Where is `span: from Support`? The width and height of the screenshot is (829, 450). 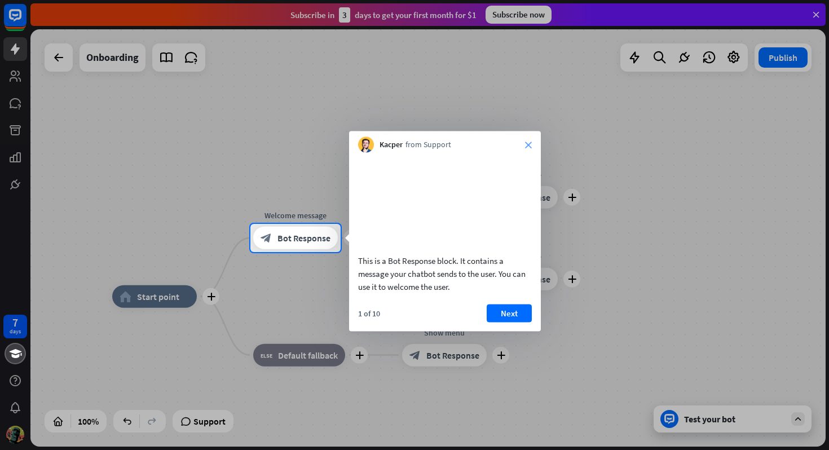 span: from Support is located at coordinates (428, 145).